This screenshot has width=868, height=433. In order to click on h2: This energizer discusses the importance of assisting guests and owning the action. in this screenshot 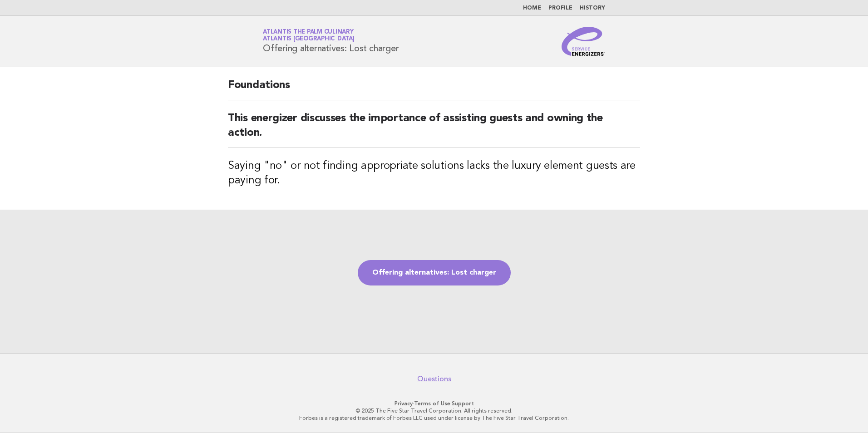, I will do `click(434, 130)`.